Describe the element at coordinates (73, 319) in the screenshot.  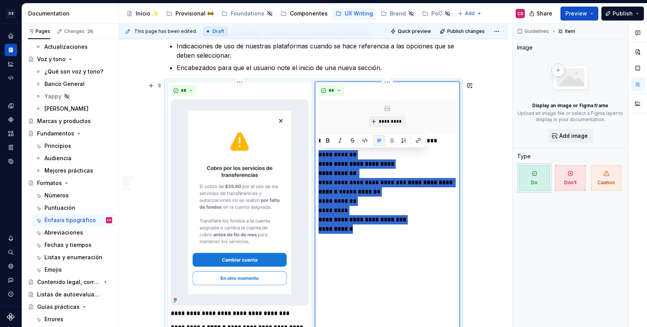
I see `a: Errores` at that location.